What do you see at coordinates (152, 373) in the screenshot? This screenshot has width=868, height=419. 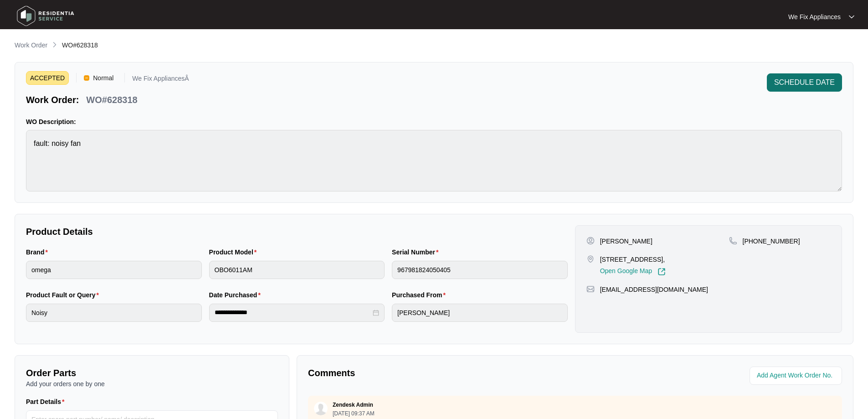 I see `p: Order Parts` at bounding box center [152, 373].